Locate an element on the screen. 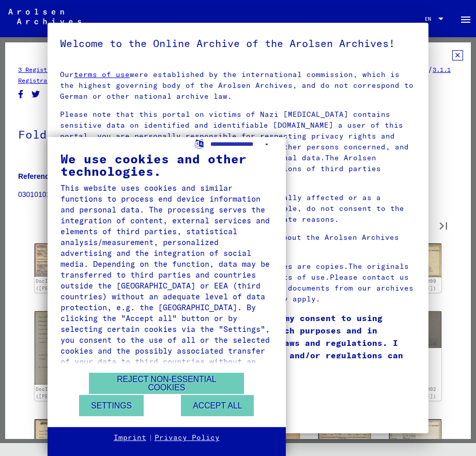 The image size is (476, 456). button: Reject non-essential cookies is located at coordinates (167, 383).